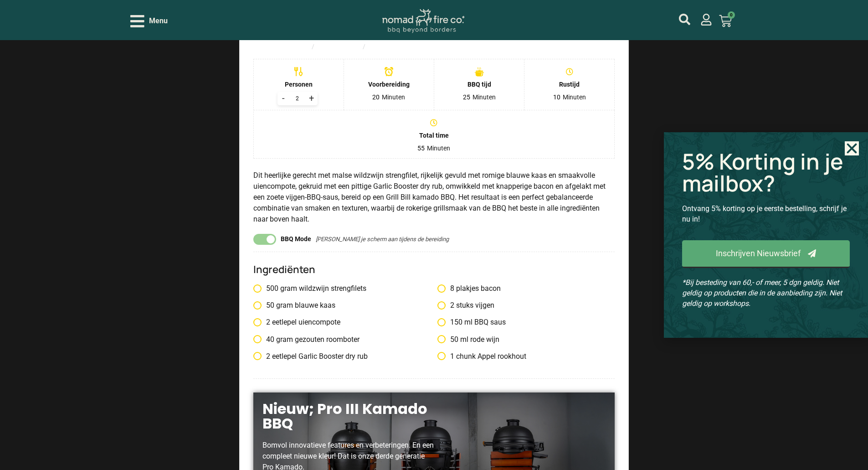  I want to click on h3: Ingrediënten, so click(434, 270).